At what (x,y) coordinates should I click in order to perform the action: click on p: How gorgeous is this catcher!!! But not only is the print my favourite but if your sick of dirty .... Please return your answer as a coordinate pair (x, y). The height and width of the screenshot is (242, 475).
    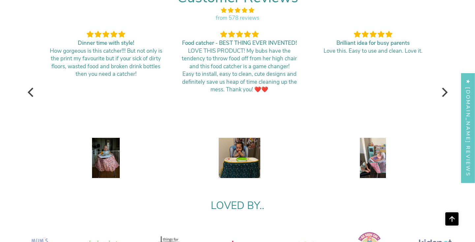
    Looking at the image, I should click on (106, 63).